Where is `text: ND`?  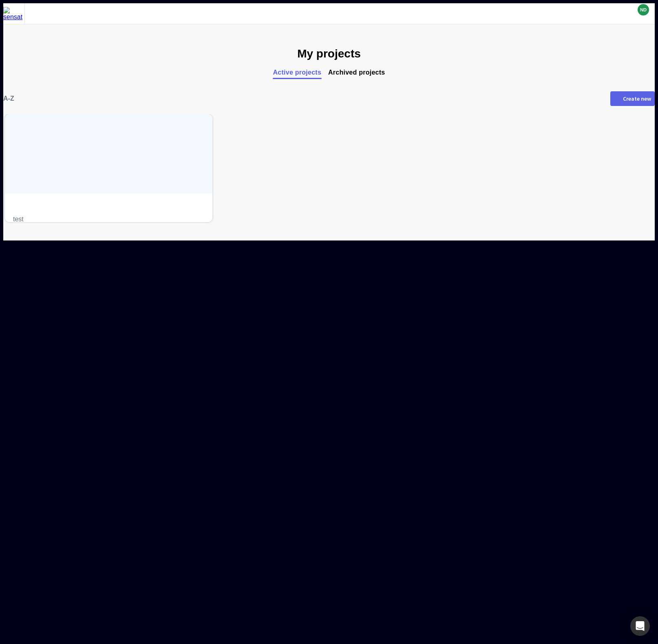
text: ND is located at coordinates (643, 10).